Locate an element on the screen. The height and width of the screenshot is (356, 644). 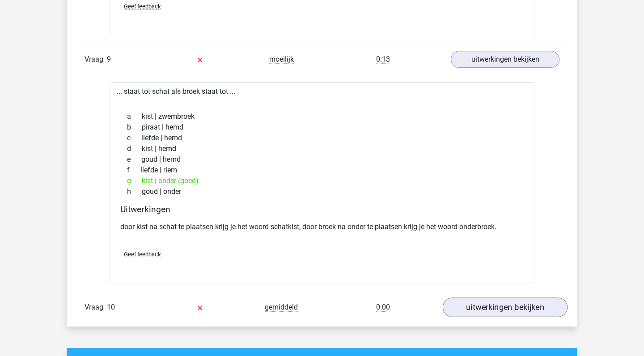
span: h is located at coordinates (134, 192).